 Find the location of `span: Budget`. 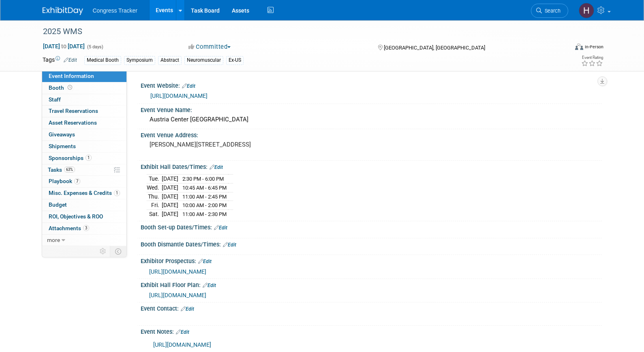

span: Budget is located at coordinates (58, 204).